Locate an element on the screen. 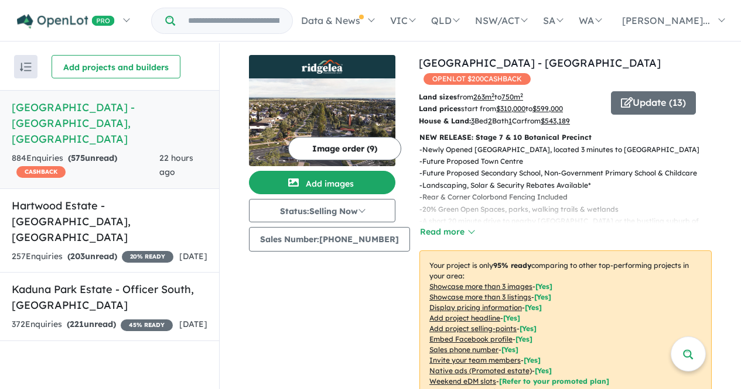 This screenshot has height=389, width=741. b: 95 % ready is located at coordinates (512, 265).